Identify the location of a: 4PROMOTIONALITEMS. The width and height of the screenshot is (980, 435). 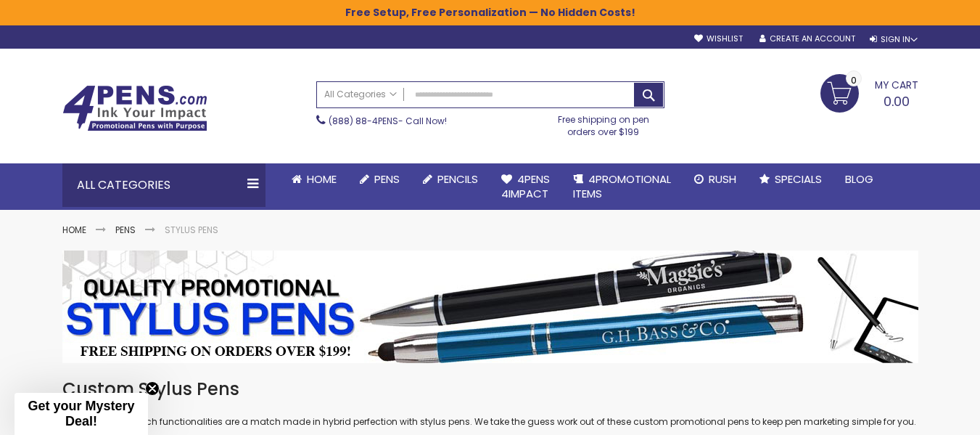
(622, 187).